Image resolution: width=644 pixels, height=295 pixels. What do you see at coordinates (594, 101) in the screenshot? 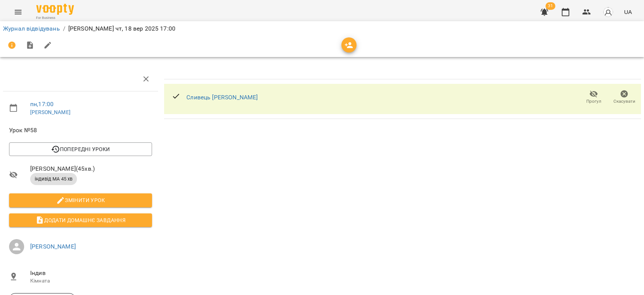
I see `span: Прогул` at bounding box center [594, 101].